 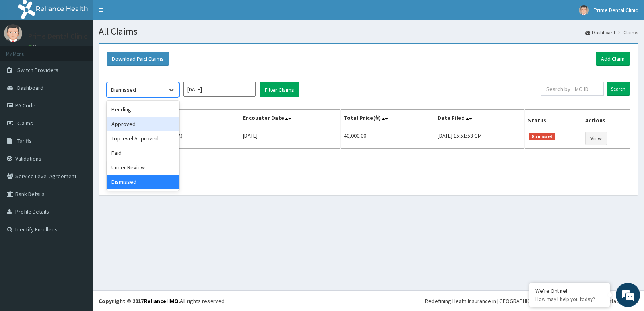 I want to click on li: Claims, so click(x=627, y=32).